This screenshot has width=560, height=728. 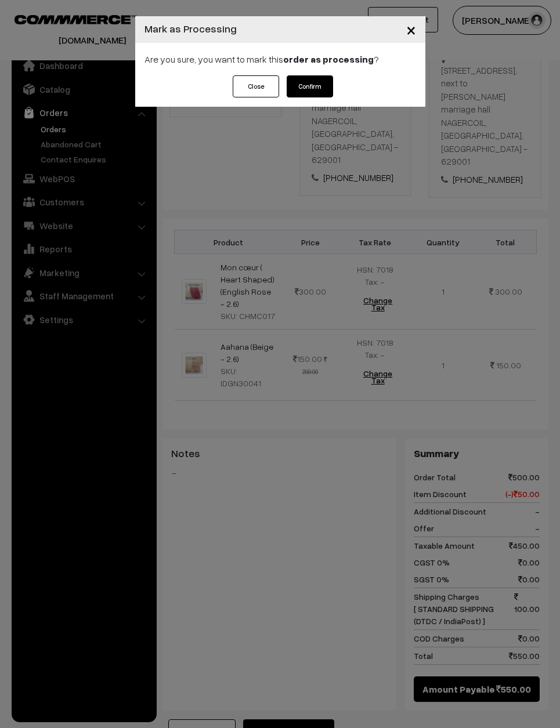 I want to click on h4: Mark as Processing, so click(x=190, y=28).